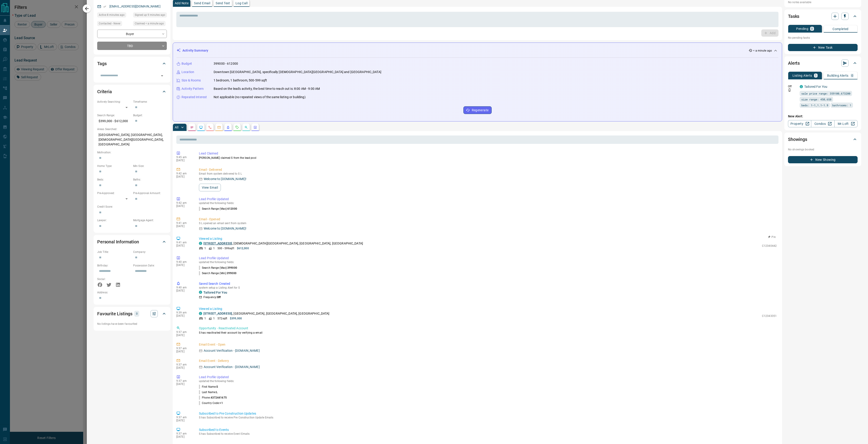 This screenshot has width=868, height=444. I want to click on strong: Off, so click(219, 297).